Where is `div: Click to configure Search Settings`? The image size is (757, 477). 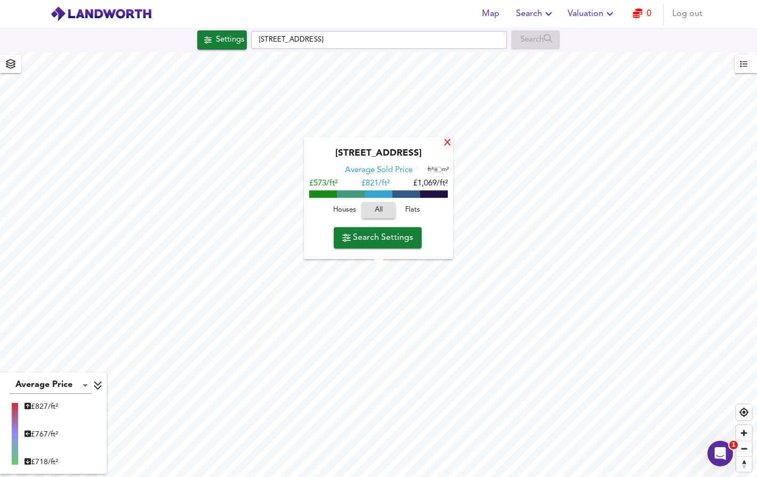
div: Click to configure Search Settings is located at coordinates (222, 40).